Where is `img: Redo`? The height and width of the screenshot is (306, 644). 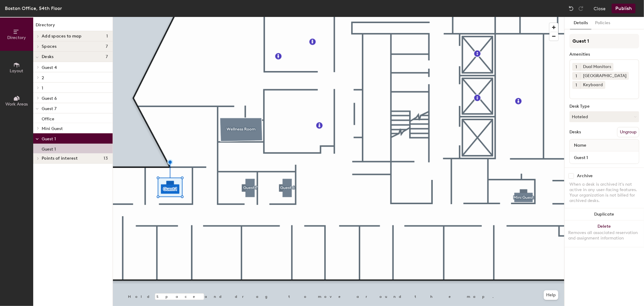 img: Redo is located at coordinates (581, 8).